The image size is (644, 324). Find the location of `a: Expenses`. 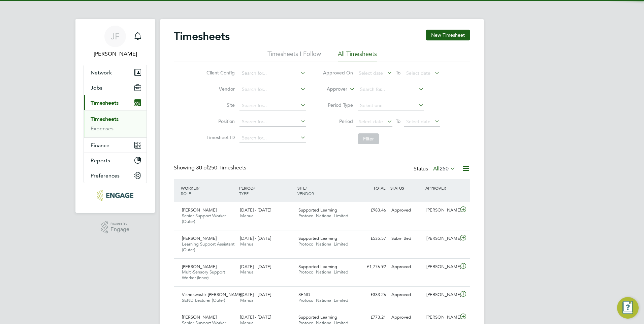

a: Expenses is located at coordinates (102, 129).